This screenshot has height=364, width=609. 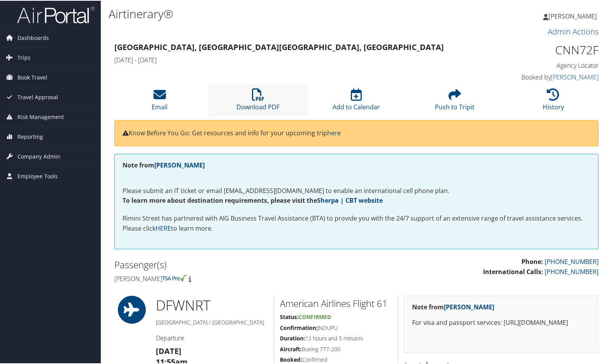 What do you see at coordinates (159, 101) in the screenshot?
I see `a: Email` at bounding box center [159, 101].